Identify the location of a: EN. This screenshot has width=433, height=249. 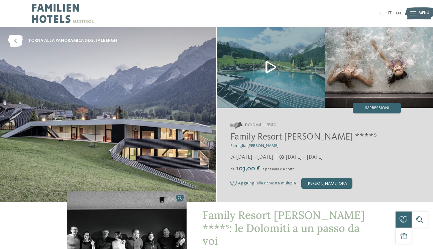
(398, 13).